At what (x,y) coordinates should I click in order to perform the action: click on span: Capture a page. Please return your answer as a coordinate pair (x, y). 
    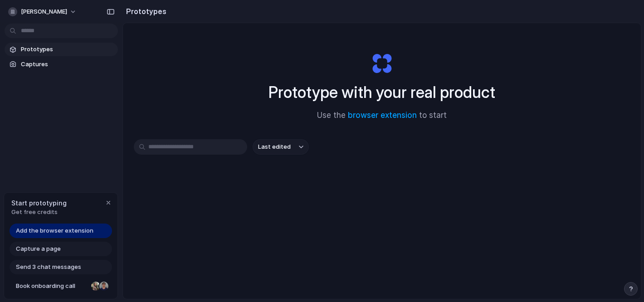
    Looking at the image, I should click on (38, 249).